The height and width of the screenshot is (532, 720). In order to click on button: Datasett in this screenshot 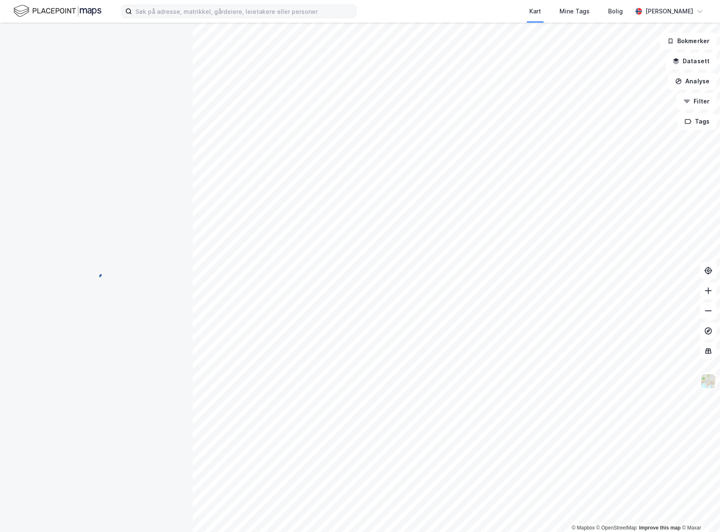, I will do `click(691, 61)`.